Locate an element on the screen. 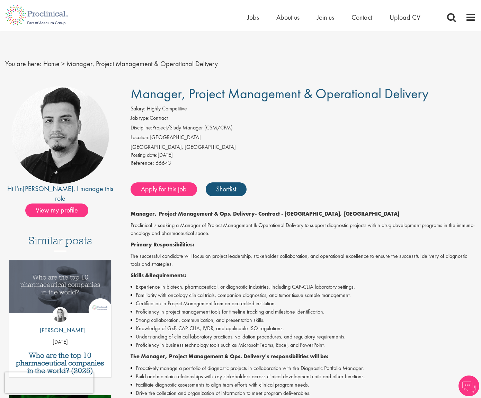 This screenshot has width=481, height=398. label: Location: is located at coordinates (140, 137).